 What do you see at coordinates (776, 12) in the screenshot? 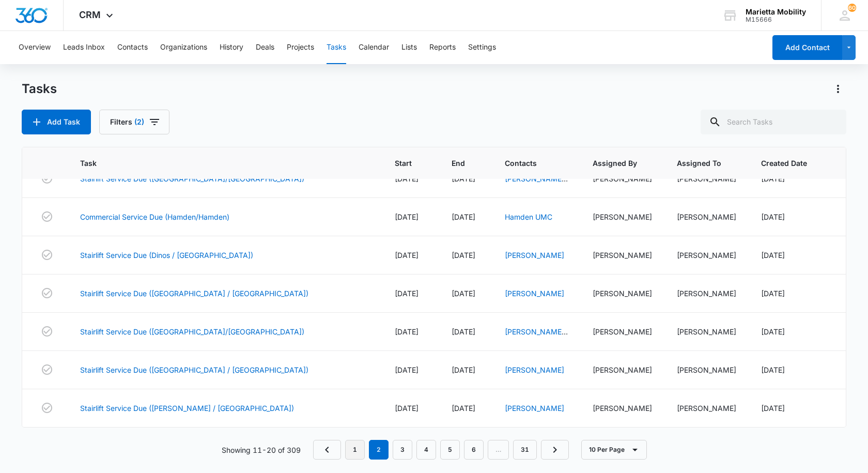
I see `div: account name` at bounding box center [776, 12].